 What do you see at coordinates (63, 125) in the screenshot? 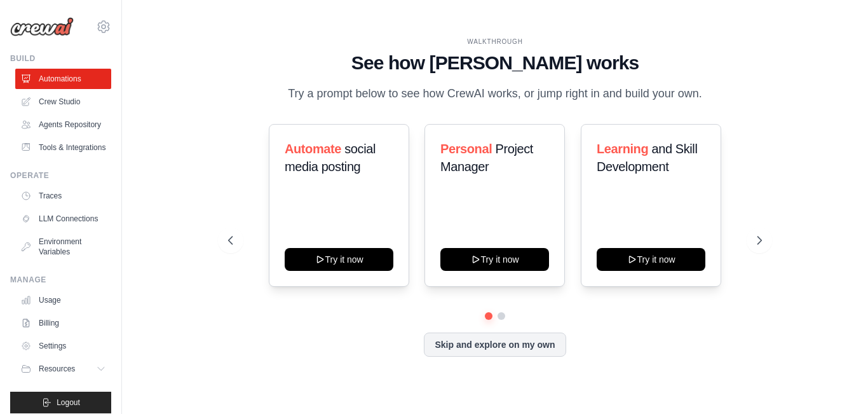
I see `a: Agents Repository` at bounding box center [63, 125].